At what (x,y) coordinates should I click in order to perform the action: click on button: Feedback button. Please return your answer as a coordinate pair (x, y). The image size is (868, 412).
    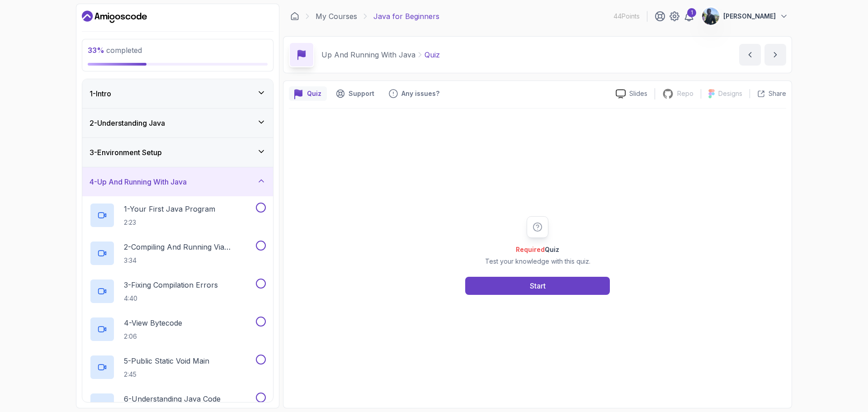
    Looking at the image, I should click on (414, 94).